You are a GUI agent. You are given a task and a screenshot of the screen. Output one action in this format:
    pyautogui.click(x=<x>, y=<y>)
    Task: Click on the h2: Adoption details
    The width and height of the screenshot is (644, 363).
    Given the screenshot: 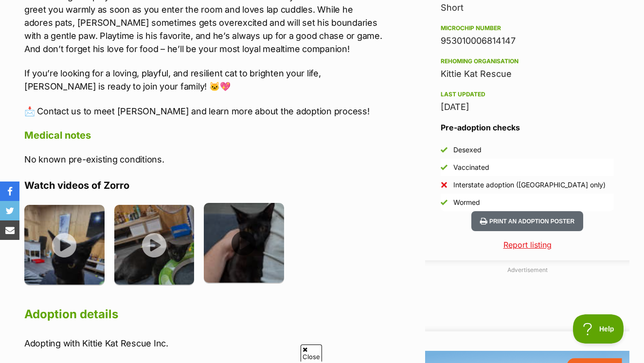 What is the action you would take?
    pyautogui.click(x=204, y=314)
    